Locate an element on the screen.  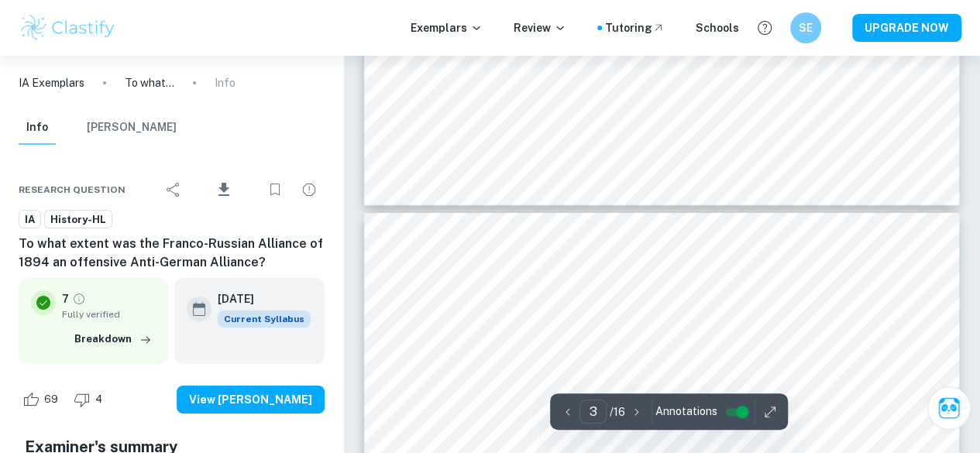
p: Exemplars is located at coordinates (446, 28).